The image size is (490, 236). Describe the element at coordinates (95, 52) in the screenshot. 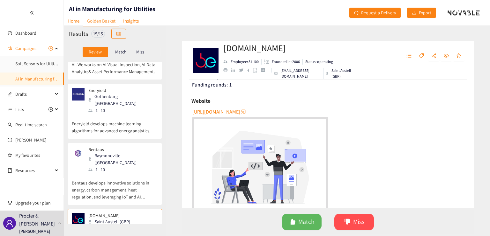

I see `p: Review` at that location.